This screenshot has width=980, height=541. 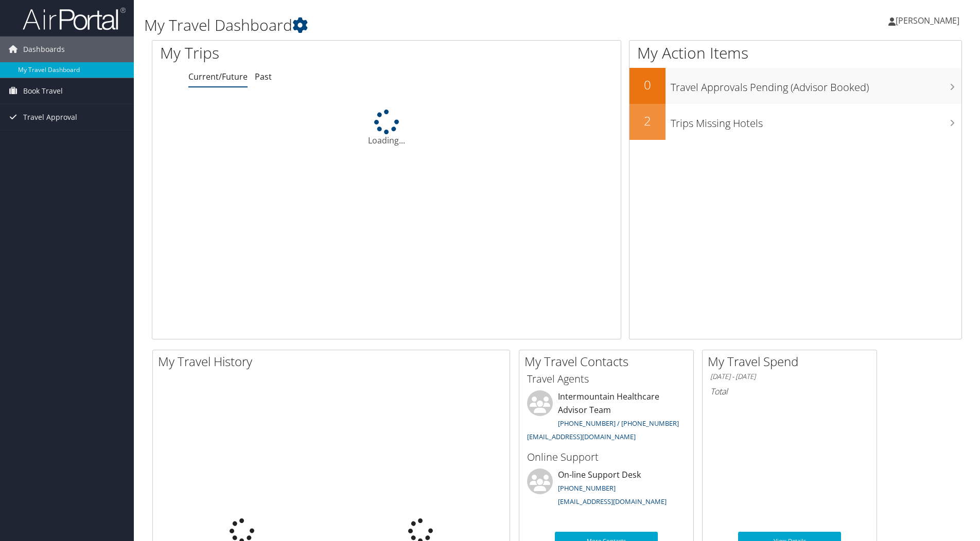 I want to click on h6: Total, so click(x=790, y=392).